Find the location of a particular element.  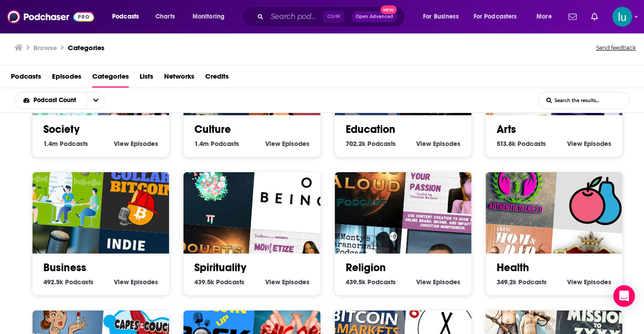

a: Credits is located at coordinates (217, 78).